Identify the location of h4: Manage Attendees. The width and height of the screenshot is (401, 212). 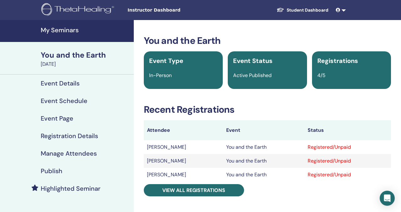
(69, 153).